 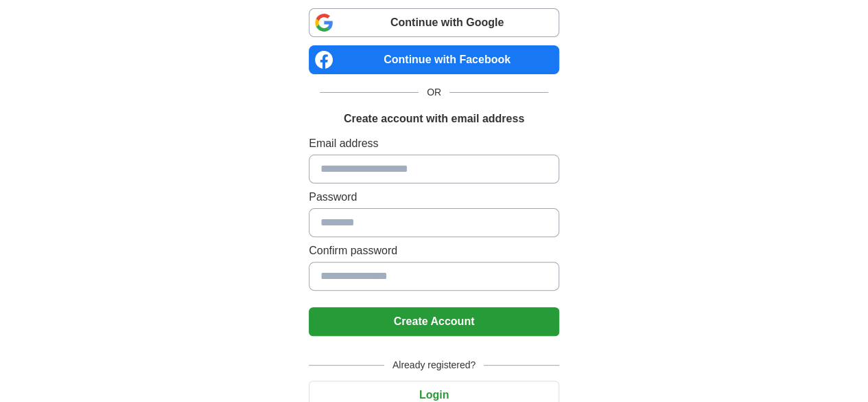 What do you see at coordinates (434, 119) in the screenshot?
I see `h1: Create account with email address` at bounding box center [434, 119].